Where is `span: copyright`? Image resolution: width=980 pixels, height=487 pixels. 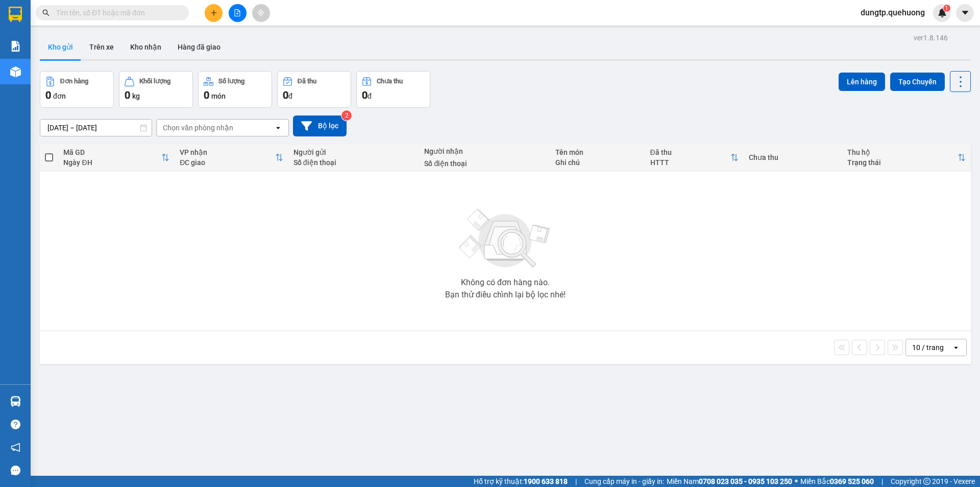 span: copyright is located at coordinates (928, 482).